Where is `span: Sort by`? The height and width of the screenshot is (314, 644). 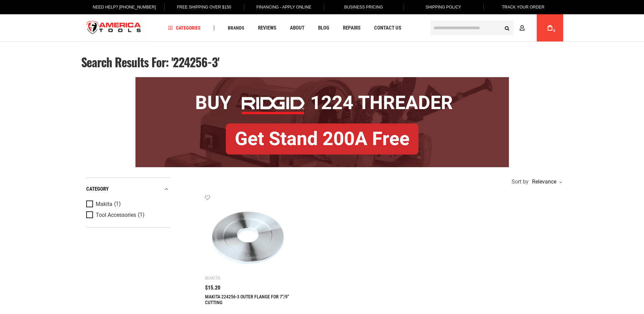
span: Sort by is located at coordinates (520, 182).